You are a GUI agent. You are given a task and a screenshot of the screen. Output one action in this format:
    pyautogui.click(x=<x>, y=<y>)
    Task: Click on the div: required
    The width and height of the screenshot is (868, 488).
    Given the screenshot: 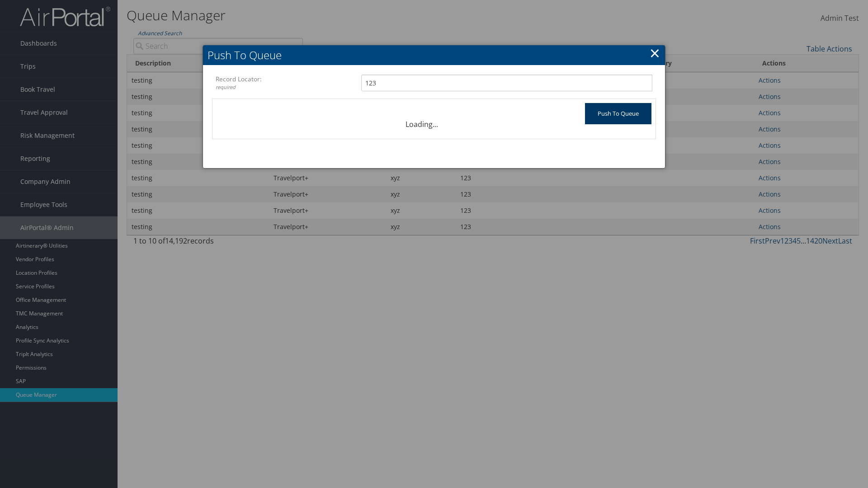 What is the action you would take?
    pyautogui.click(x=288, y=87)
    